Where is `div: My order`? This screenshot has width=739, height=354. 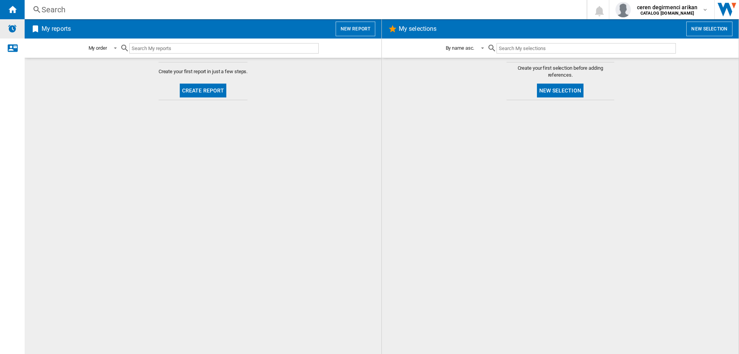
div: My order is located at coordinates (98, 48).